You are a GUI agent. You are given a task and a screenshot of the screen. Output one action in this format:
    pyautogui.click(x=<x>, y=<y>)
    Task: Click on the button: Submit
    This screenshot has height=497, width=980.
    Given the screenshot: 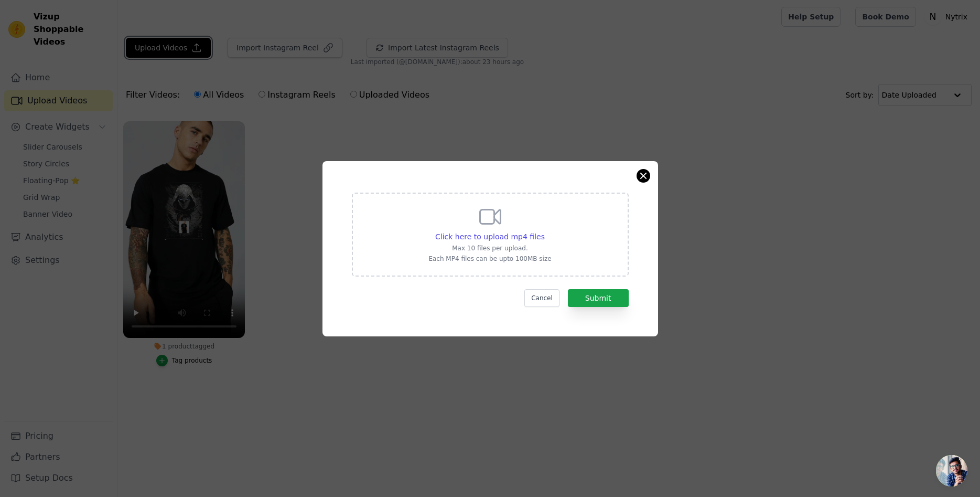 What is the action you would take?
    pyautogui.click(x=598, y=298)
    